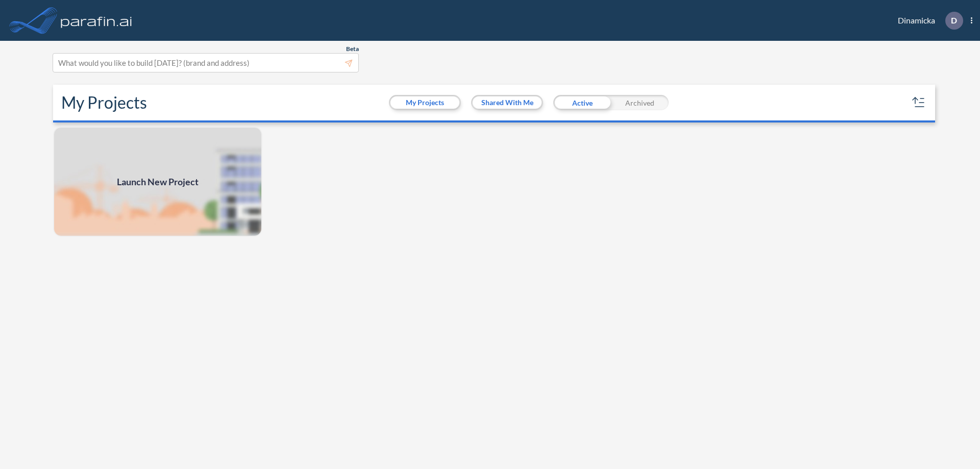 The width and height of the screenshot is (980, 469). What do you see at coordinates (104, 102) in the screenshot?
I see `h2: My Projects` at bounding box center [104, 102].